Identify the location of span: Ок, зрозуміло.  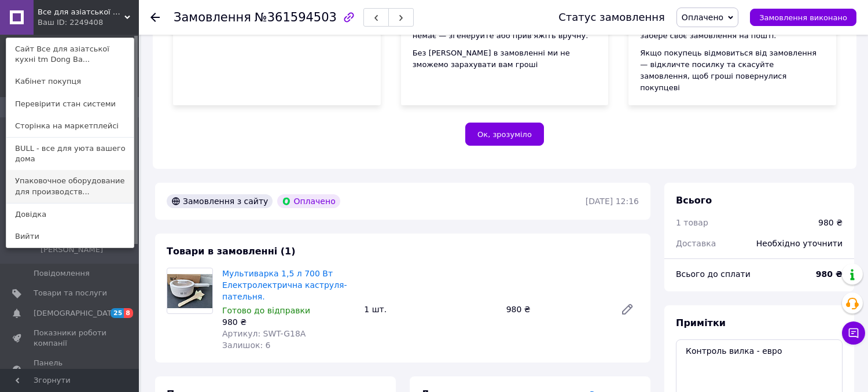
(505, 134).